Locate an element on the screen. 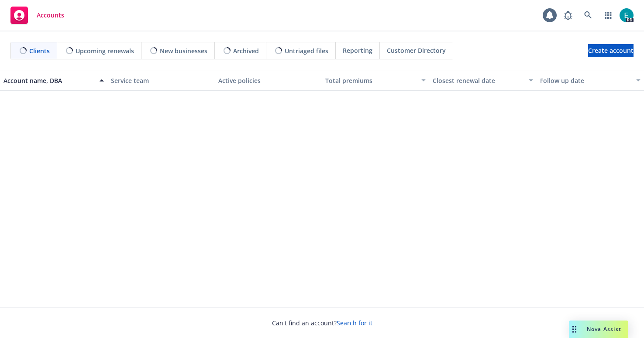 The width and height of the screenshot is (644, 338). span: Upcoming renewals is located at coordinates (105, 50).